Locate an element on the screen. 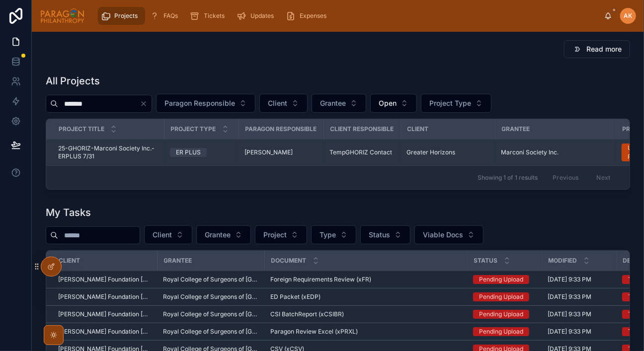  a: ER PLUS is located at coordinates (201, 152).